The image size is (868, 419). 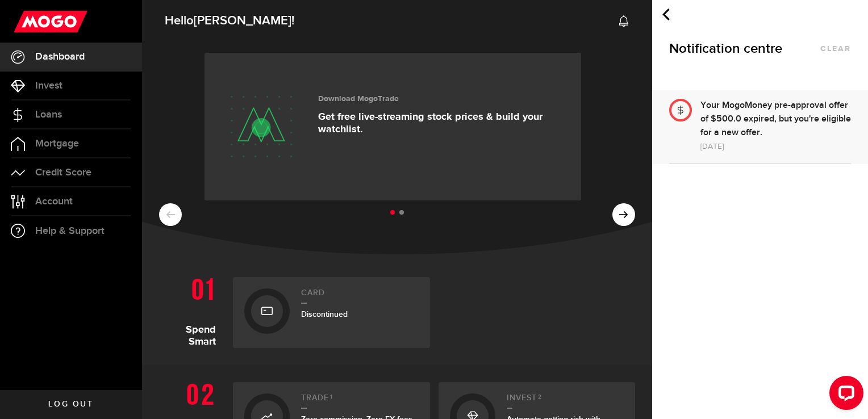 What do you see at coordinates (331, 397) in the screenshot?
I see `sup: 1` at bounding box center [331, 397].